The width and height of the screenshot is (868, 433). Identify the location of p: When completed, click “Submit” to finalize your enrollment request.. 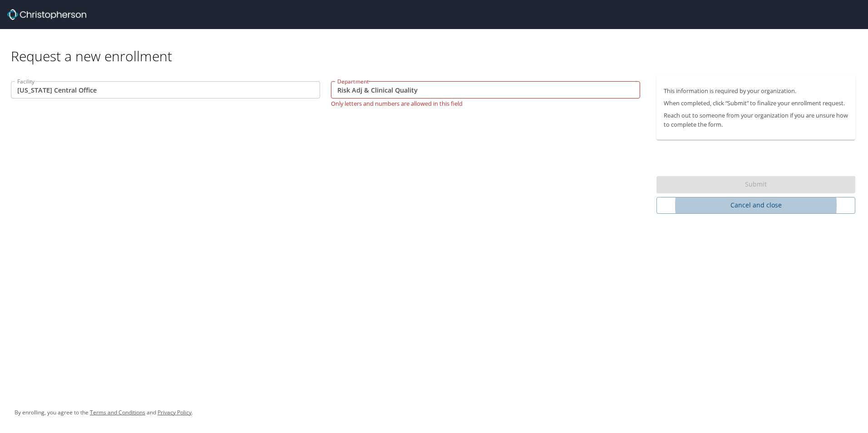
(756, 103).